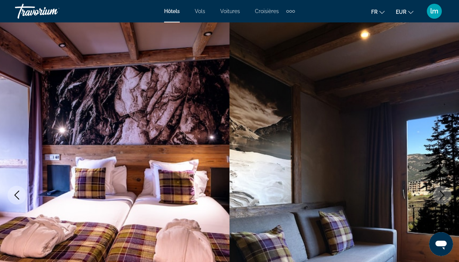  I want to click on a: Voitures, so click(230, 11).